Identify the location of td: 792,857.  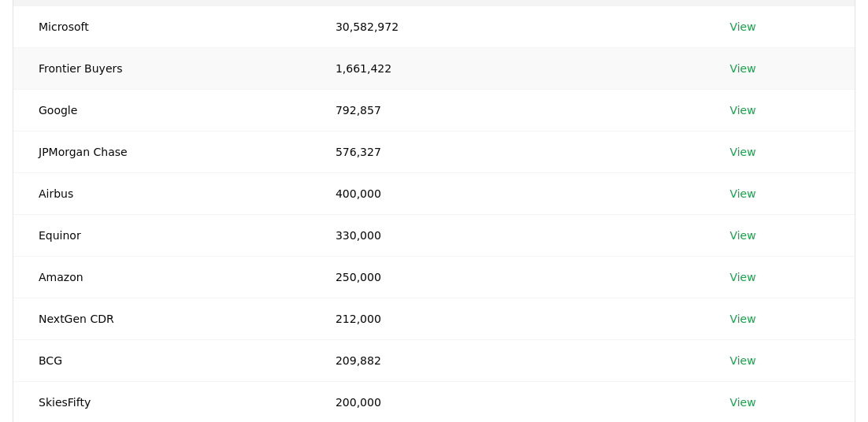
(507, 109).